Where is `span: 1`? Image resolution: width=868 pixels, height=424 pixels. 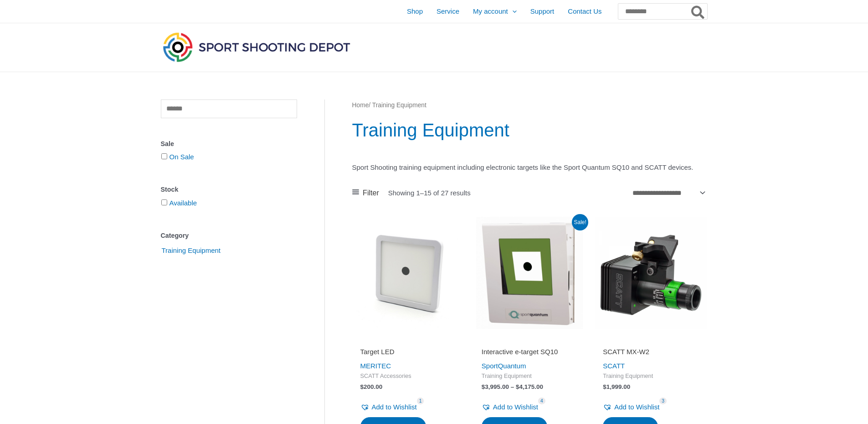 span: 1 is located at coordinates (421, 400).